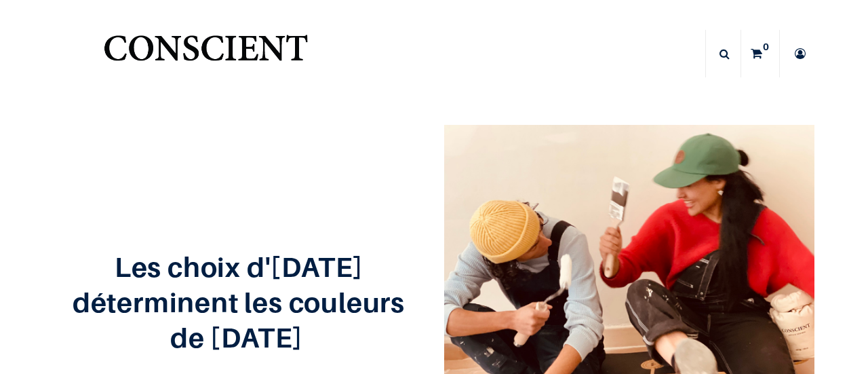 The image size is (868, 374). Describe the element at coordinates (765, 47) in the screenshot. I see `sup: 0` at that location.